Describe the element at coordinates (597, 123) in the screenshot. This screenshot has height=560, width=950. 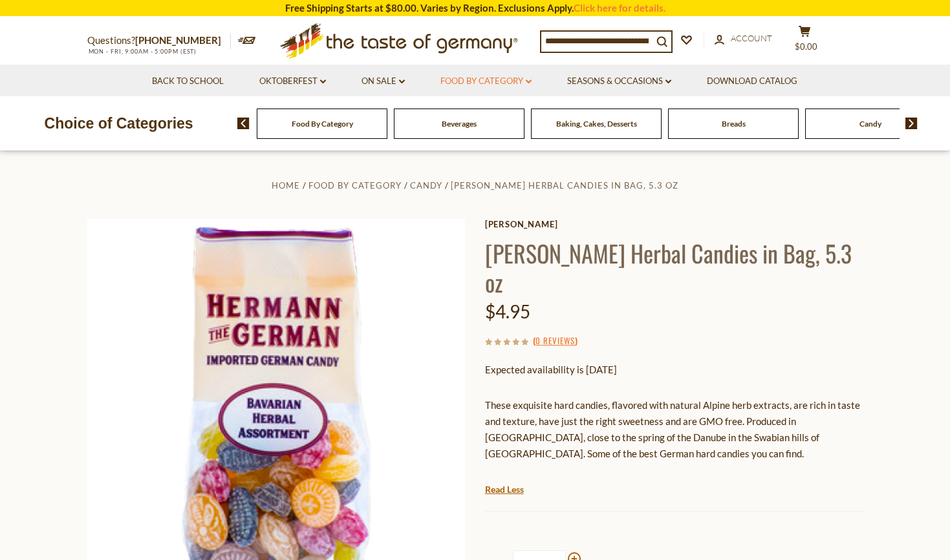
I see `a: Baking, Cakes, Desserts` at that location.